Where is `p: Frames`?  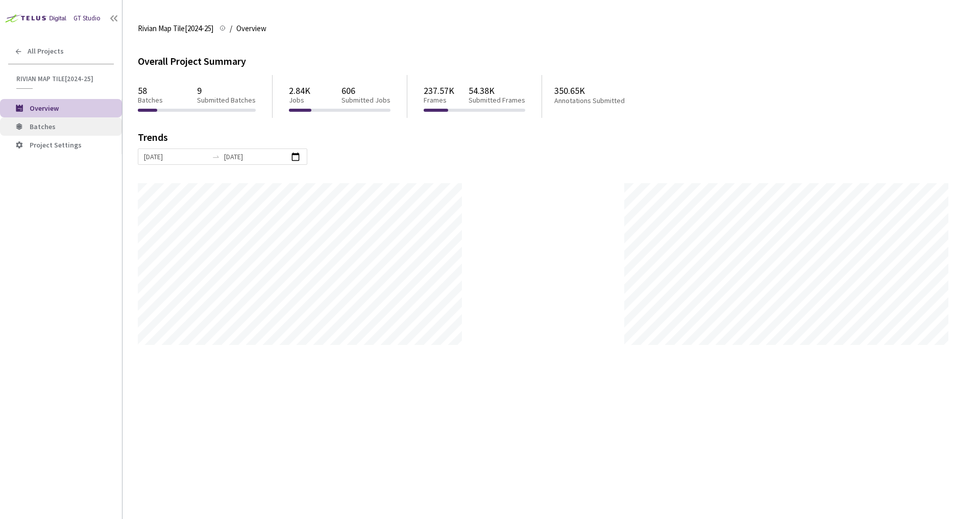
p: Frames is located at coordinates (439, 100).